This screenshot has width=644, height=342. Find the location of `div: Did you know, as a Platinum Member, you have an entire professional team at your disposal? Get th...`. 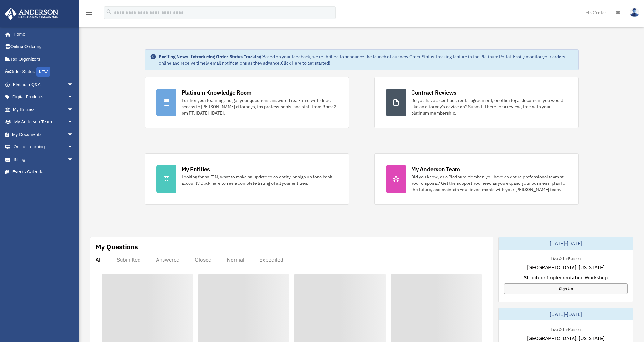

div: Did you know, as a Platinum Member, you have an entire professional team at your disposal? Get th... is located at coordinates (489, 183).